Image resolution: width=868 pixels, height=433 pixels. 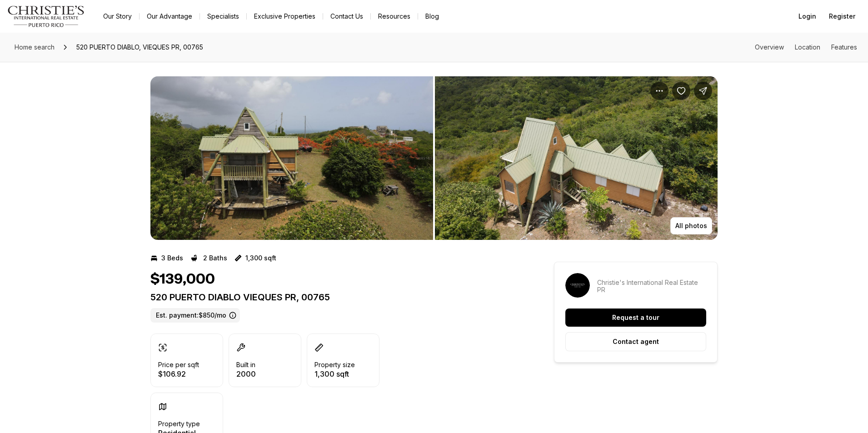 I want to click on p: Price per sqft, so click(x=178, y=365).